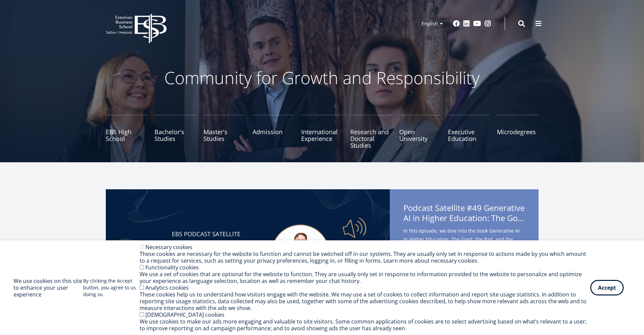 This screenshot has height=335, width=644. I want to click on h2: We use cookies on this site to enhance your user experience, so click(48, 288).